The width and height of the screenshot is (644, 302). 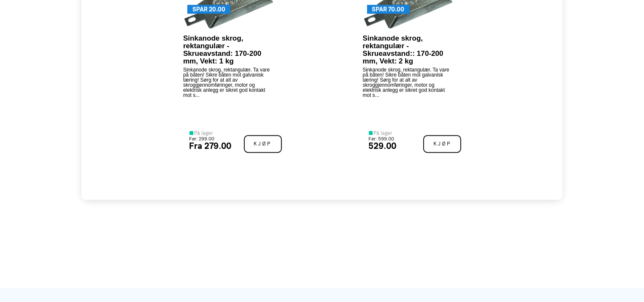 I want to click on div: Fra 279.00, so click(x=210, y=146).